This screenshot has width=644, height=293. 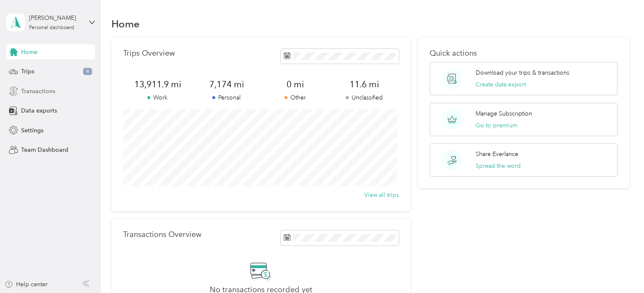 I want to click on p: Download your trips & transactions, so click(x=523, y=72).